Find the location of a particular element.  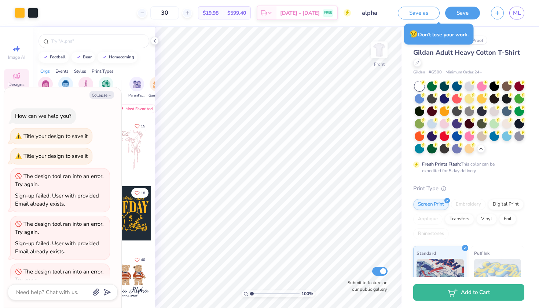

button: Save is located at coordinates (463, 13).